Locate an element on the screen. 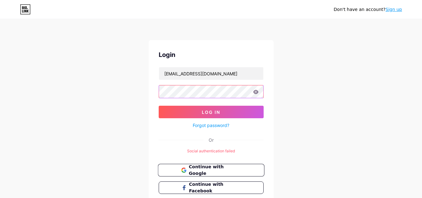 Image resolution: width=422 pixels, height=198 pixels. a: Continue with Google is located at coordinates (211, 170).